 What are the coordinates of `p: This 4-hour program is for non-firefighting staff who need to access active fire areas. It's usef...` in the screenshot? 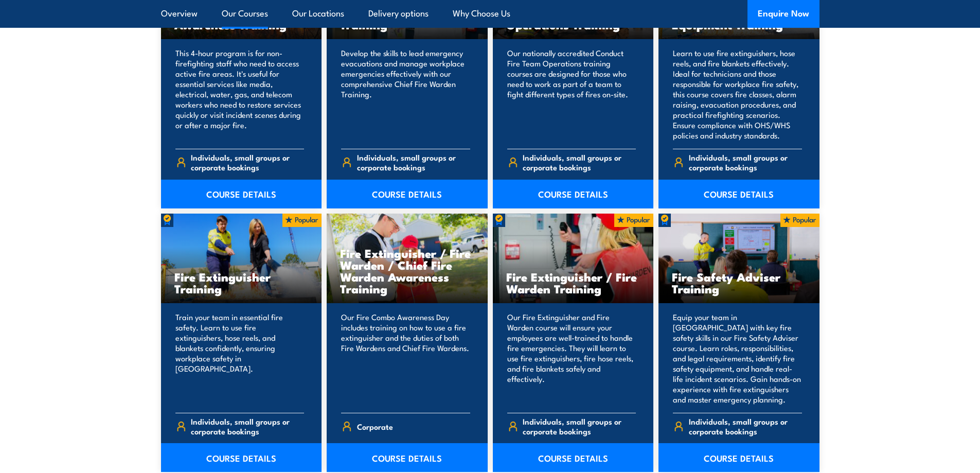 It's located at (240, 94).